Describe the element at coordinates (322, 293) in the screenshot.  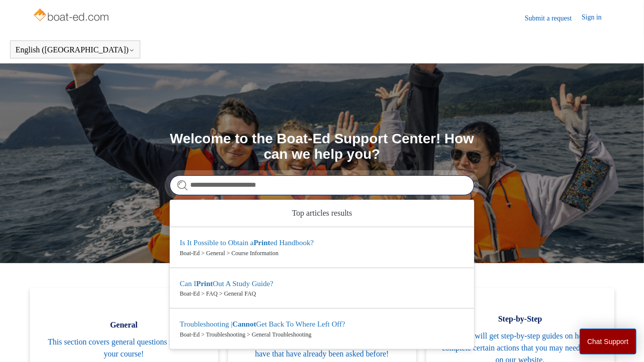
I see `zd-autocomplete-breadcrumbs-multibrand: Boat-Ed > FAQ > General FAQ` at that location.